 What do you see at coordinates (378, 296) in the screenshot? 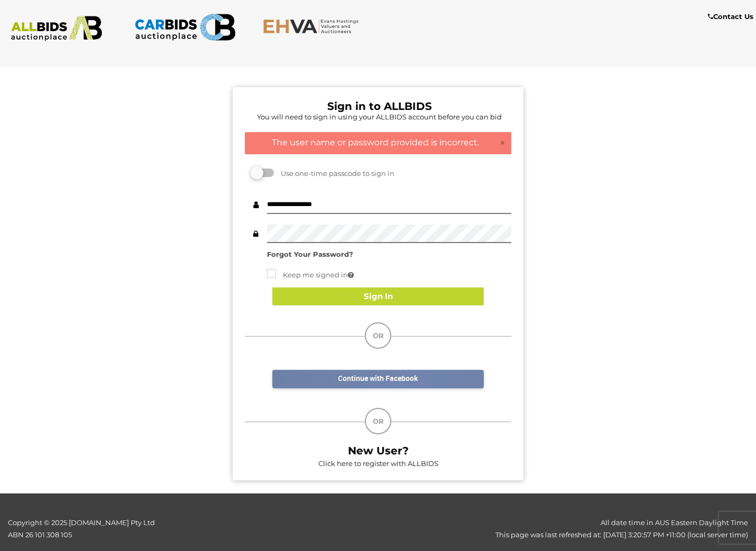
I see `button: Sign In` at bounding box center [378, 296].